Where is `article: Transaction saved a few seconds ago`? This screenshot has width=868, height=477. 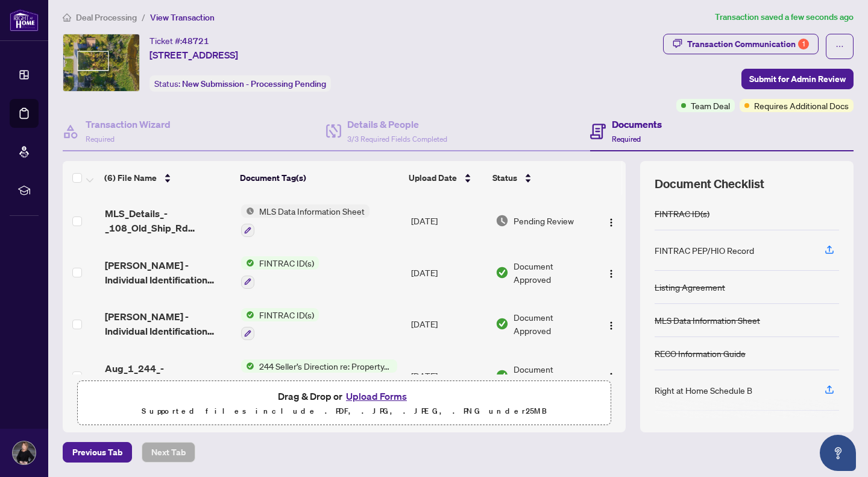 article: Transaction saved a few seconds ago is located at coordinates (785, 17).